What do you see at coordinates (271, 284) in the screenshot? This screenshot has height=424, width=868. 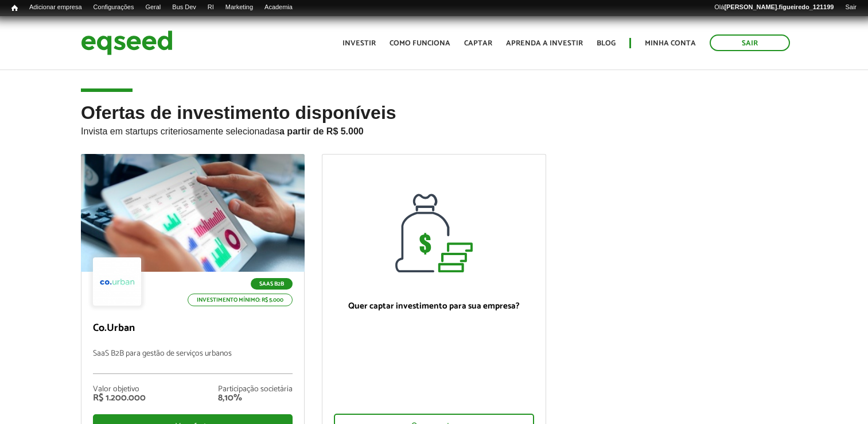 I see `p: SaaS B2B` at bounding box center [271, 284].